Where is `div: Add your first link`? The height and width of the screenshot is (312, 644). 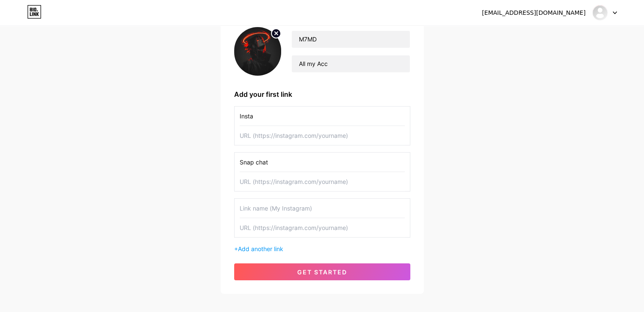 div: Add your first link is located at coordinates (322, 94).